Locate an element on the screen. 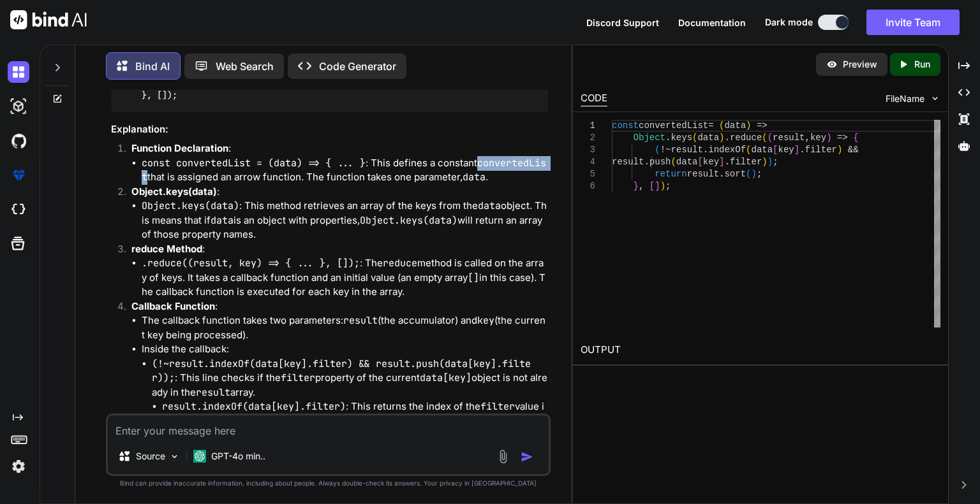 The image size is (980, 504). span: indexOf is located at coordinates (727, 150).